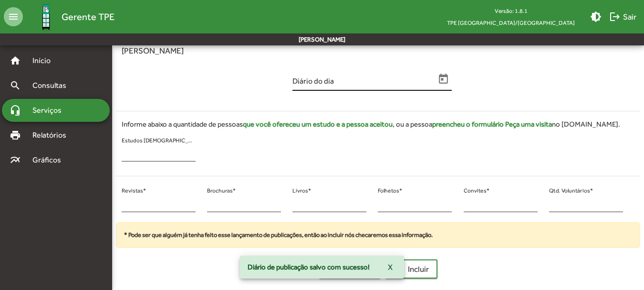 This screenshot has width=644, height=290. Describe the element at coordinates (444, 79) in the screenshot. I see `button: Open calendar` at that location.